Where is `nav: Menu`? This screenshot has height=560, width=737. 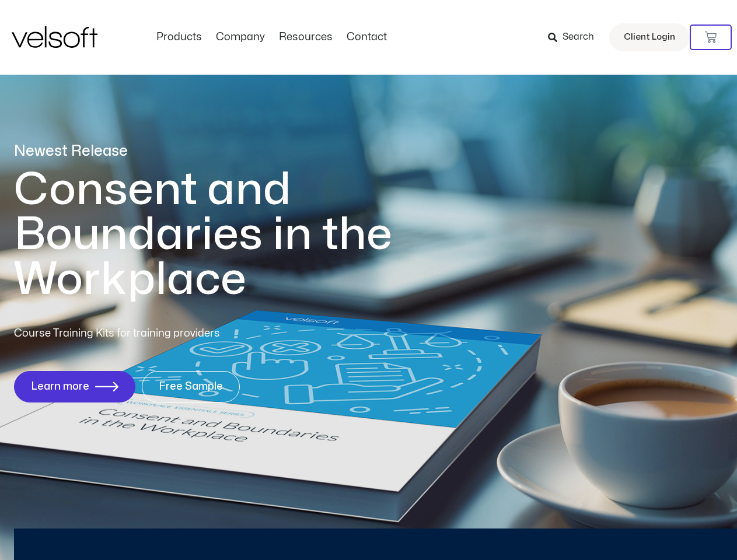 nav: Menu is located at coordinates (271, 37).